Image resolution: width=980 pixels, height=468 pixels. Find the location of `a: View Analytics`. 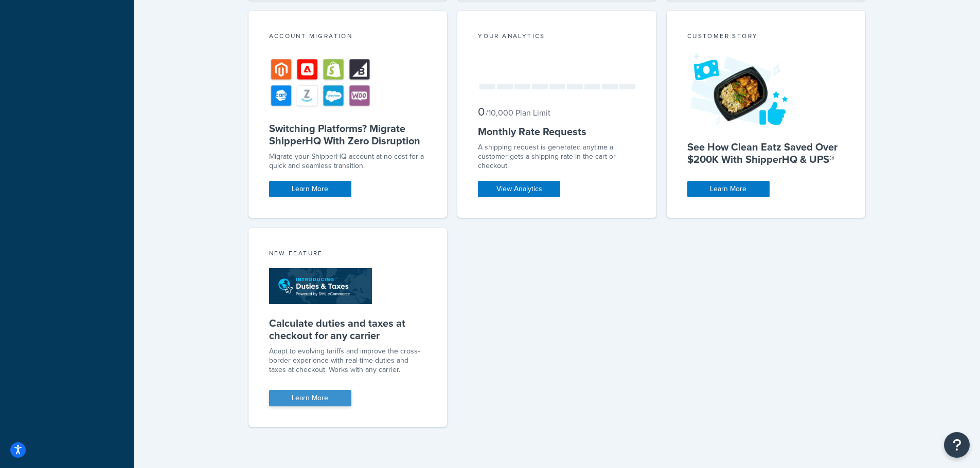

a: View Analytics is located at coordinates (519, 189).